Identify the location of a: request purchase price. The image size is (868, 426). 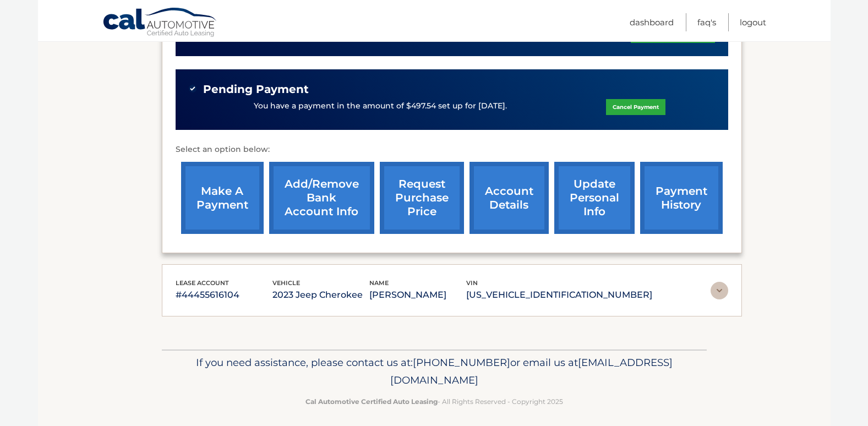
(421, 197).